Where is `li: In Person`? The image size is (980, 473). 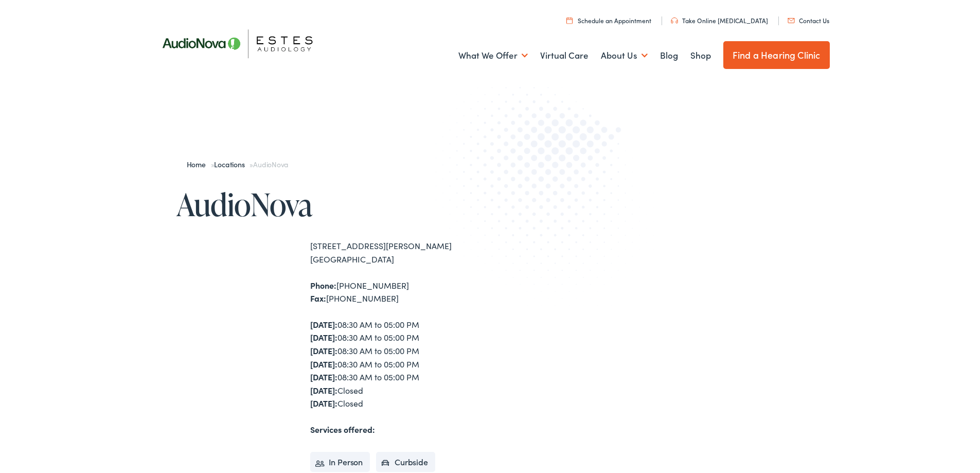
li: In Person is located at coordinates (340, 462).